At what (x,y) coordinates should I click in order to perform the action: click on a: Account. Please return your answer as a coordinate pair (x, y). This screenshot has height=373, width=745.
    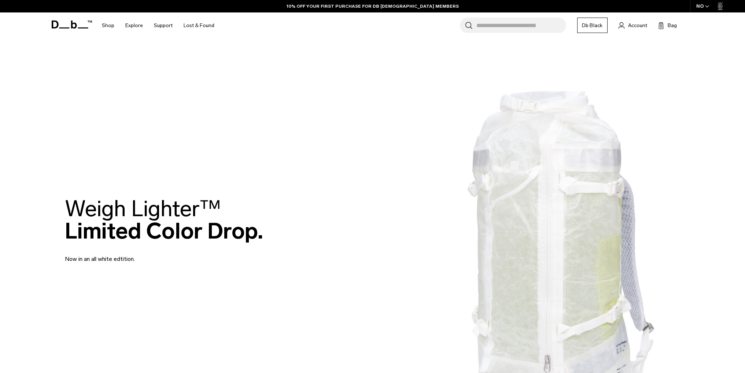
    Looking at the image, I should click on (633, 25).